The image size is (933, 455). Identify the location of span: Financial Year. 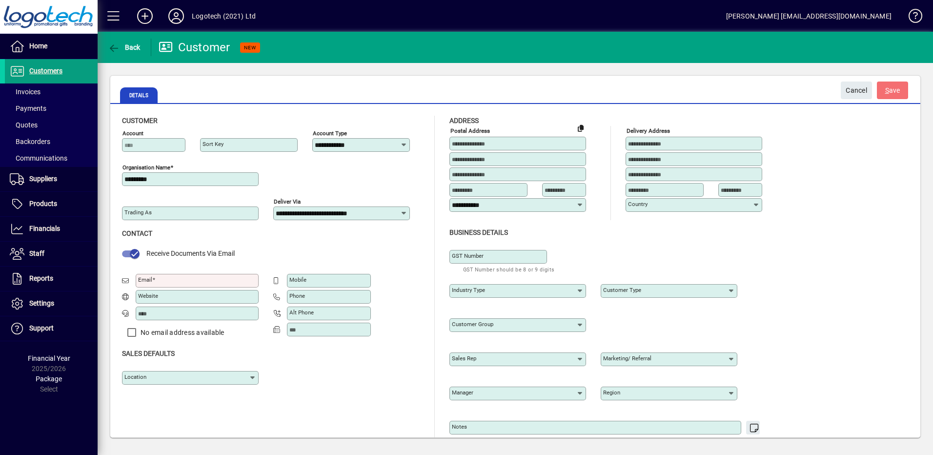
(49, 358).